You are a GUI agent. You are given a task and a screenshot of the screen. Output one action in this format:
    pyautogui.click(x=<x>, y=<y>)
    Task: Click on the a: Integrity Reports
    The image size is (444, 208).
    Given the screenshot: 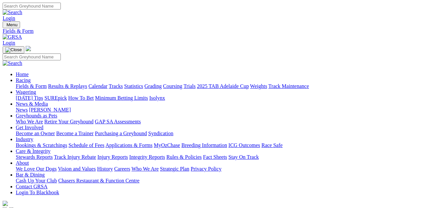 What is the action you would take?
    pyautogui.click(x=147, y=157)
    